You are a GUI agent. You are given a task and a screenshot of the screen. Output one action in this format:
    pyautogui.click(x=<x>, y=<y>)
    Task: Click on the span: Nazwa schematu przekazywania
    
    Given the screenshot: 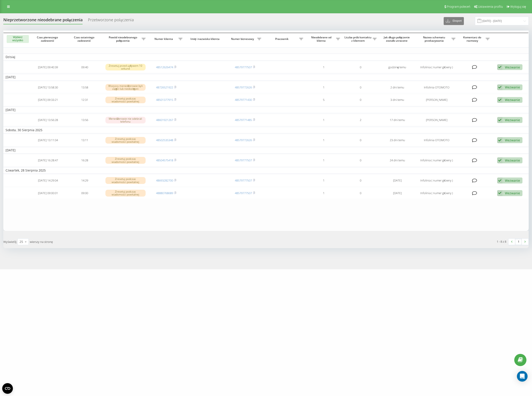 What is the action you would take?
    pyautogui.click(x=434, y=39)
    